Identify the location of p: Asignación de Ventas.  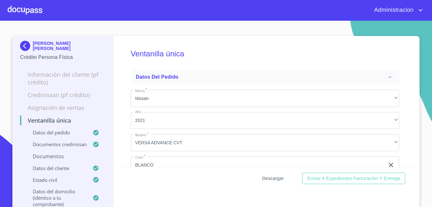
(63, 107).